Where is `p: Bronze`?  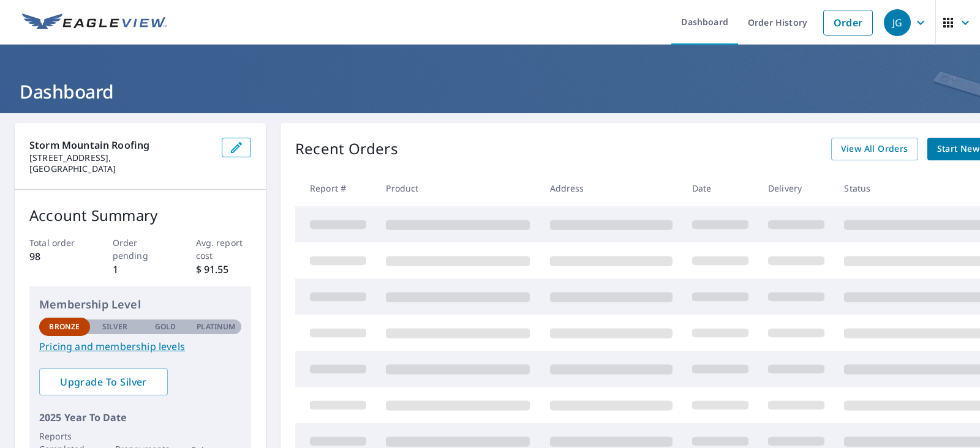 p: Bronze is located at coordinates (64, 327).